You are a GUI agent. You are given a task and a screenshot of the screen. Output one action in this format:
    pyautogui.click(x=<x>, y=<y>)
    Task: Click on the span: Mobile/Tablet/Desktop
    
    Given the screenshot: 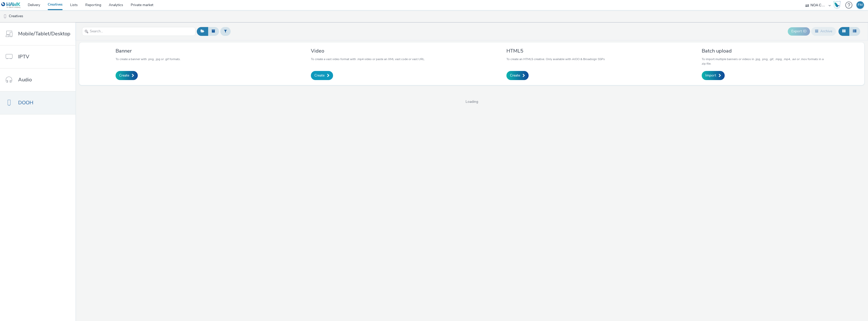 What is the action you would take?
    pyautogui.click(x=44, y=34)
    